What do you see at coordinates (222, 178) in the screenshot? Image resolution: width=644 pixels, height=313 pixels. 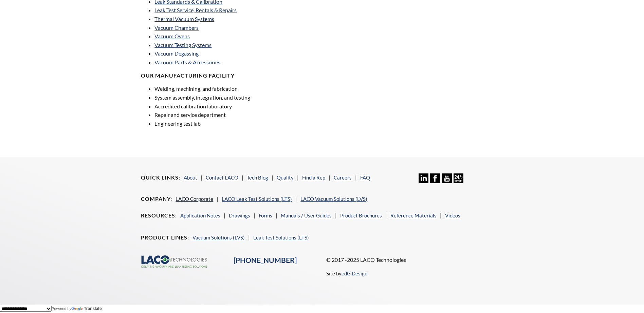 I see `a: Contact LACO` at bounding box center [222, 178].